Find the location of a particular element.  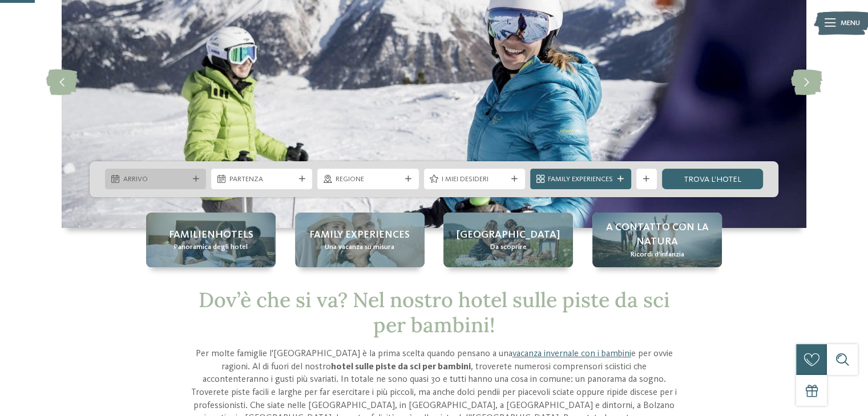

span: Ricordi d’infanzia is located at coordinates (657, 255).